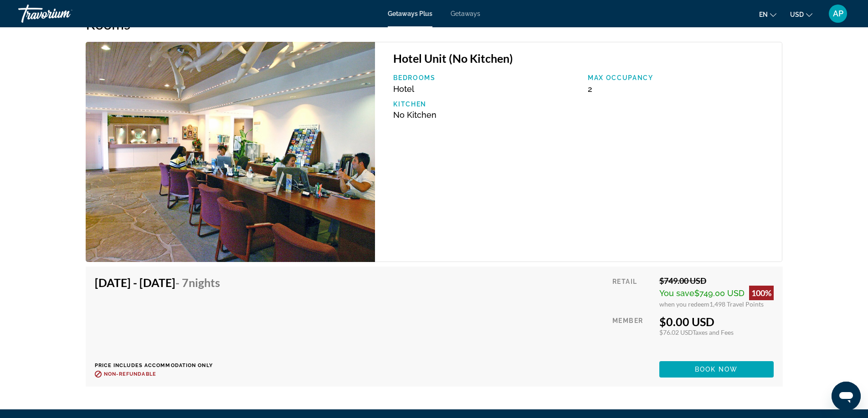 The image size is (868, 418). Describe the element at coordinates (403, 89) in the screenshot. I see `span: Hotel` at that location.